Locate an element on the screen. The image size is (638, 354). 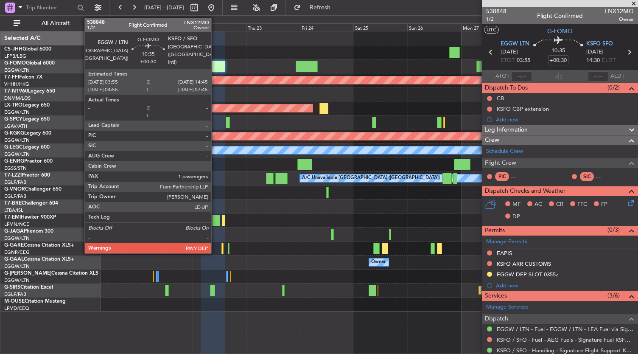
span: ETOT is located at coordinates (507, 61).